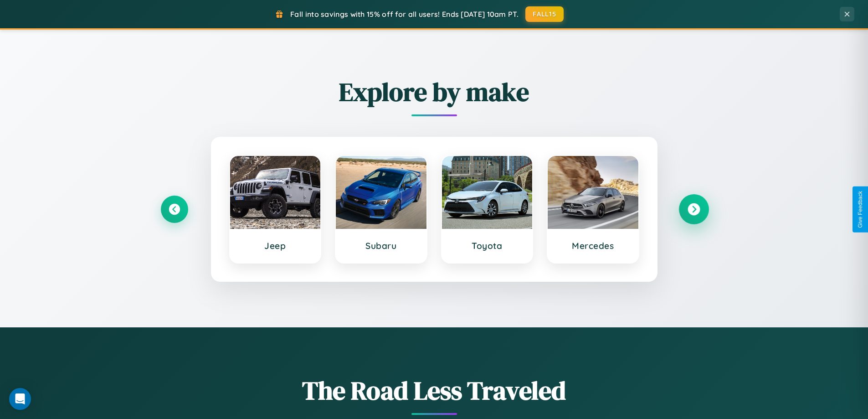  Describe the element at coordinates (592, 245) in the screenshot. I see `h3: Mercedes` at that location.